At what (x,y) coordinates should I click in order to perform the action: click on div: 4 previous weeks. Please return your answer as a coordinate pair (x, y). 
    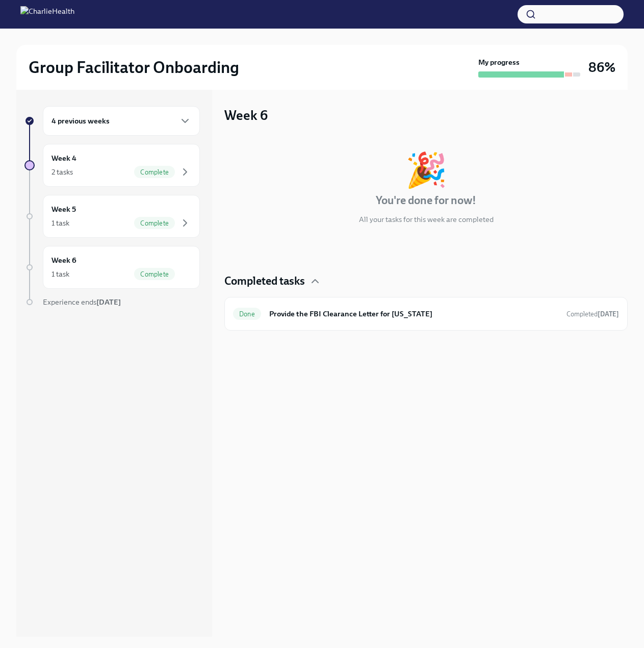
    Looking at the image, I should click on (121, 121).